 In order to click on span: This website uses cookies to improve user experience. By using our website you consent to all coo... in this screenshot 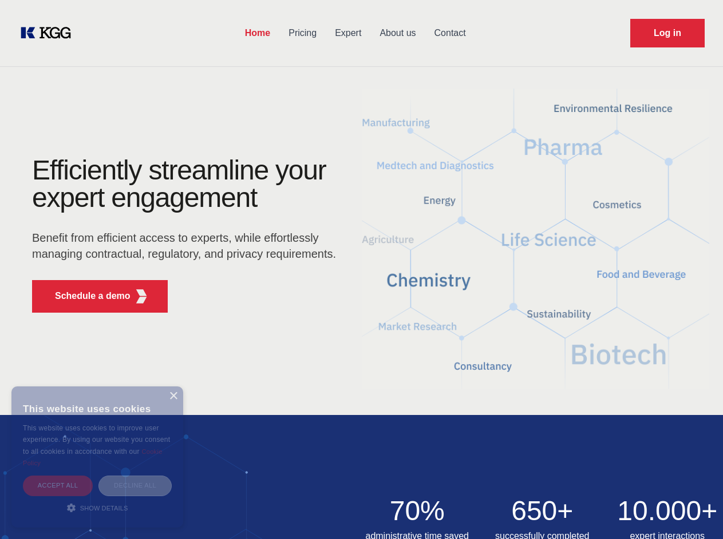, I will do `click(96, 440)`.